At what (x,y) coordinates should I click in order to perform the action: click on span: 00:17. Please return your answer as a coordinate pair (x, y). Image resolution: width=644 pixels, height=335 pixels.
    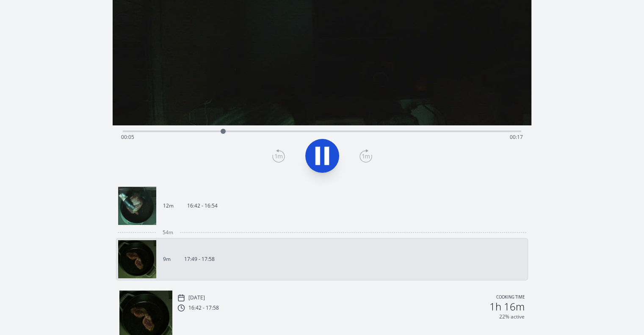
    Looking at the image, I should click on (516, 137).